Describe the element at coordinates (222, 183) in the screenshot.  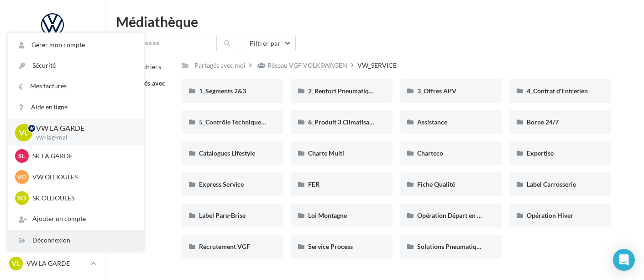
I see `span: Express Service` at that location.